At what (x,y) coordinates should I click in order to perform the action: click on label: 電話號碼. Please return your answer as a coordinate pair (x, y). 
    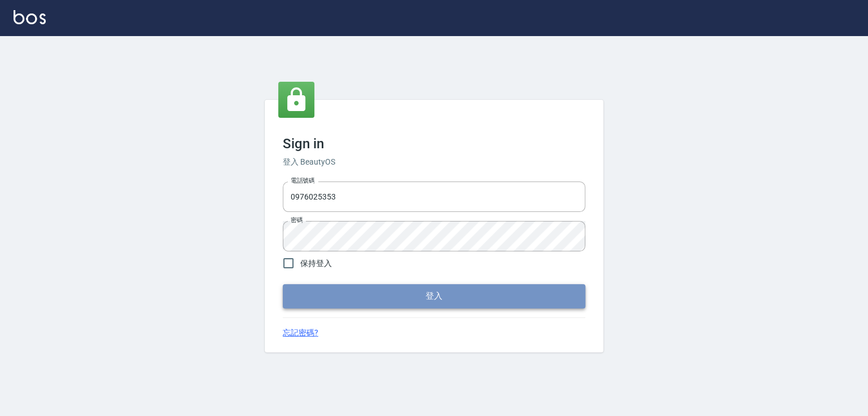
    Looking at the image, I should click on (302, 180).